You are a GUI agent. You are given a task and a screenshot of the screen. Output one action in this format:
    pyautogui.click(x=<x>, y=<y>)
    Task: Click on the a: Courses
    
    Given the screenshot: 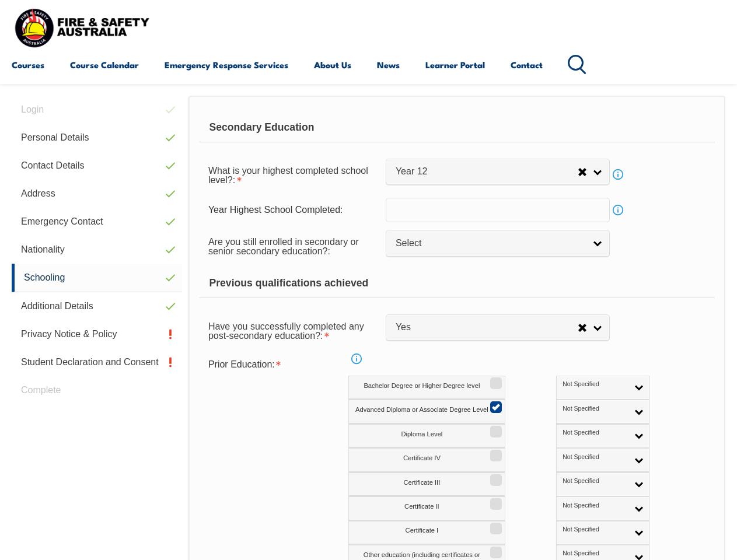 What is the action you would take?
    pyautogui.click(x=28, y=65)
    